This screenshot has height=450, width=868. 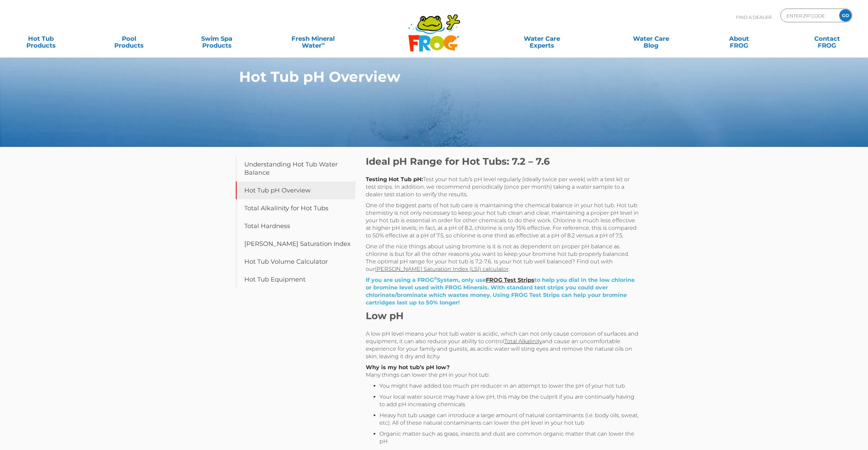 I want to click on a: Total Hardness, so click(x=295, y=226).